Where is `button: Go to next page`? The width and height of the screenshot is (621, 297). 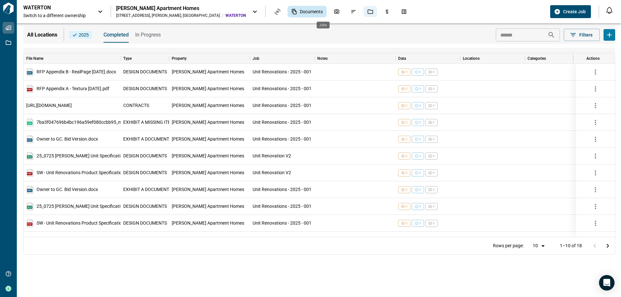 button: Go to next page is located at coordinates (608, 246).